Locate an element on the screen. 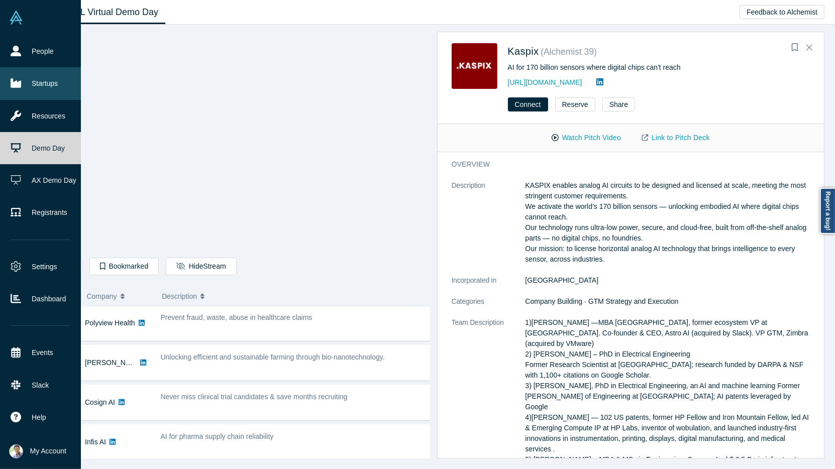  small: ( Alchemist 39 ) is located at coordinates (569, 52).